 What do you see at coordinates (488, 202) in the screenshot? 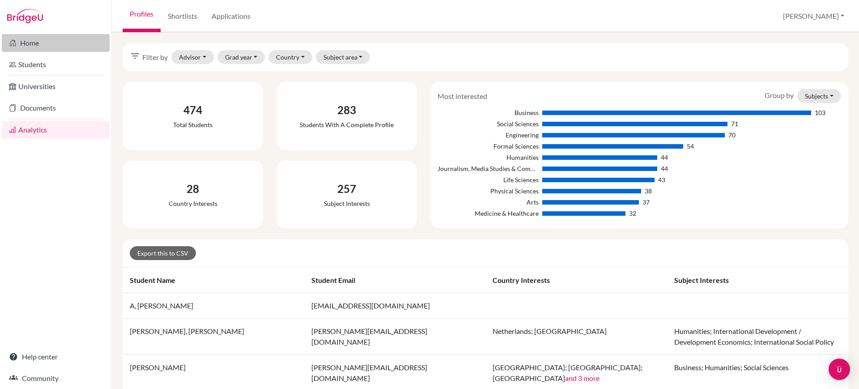
I see `div: Arts` at bounding box center [488, 202].